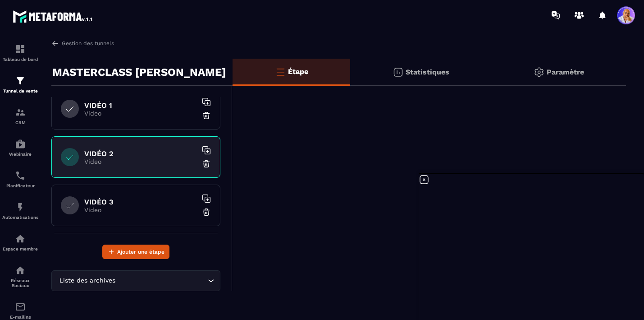 The height and width of the screenshot is (320, 644). What do you see at coordinates (20, 307) in the screenshot?
I see `img: email` at bounding box center [20, 307].